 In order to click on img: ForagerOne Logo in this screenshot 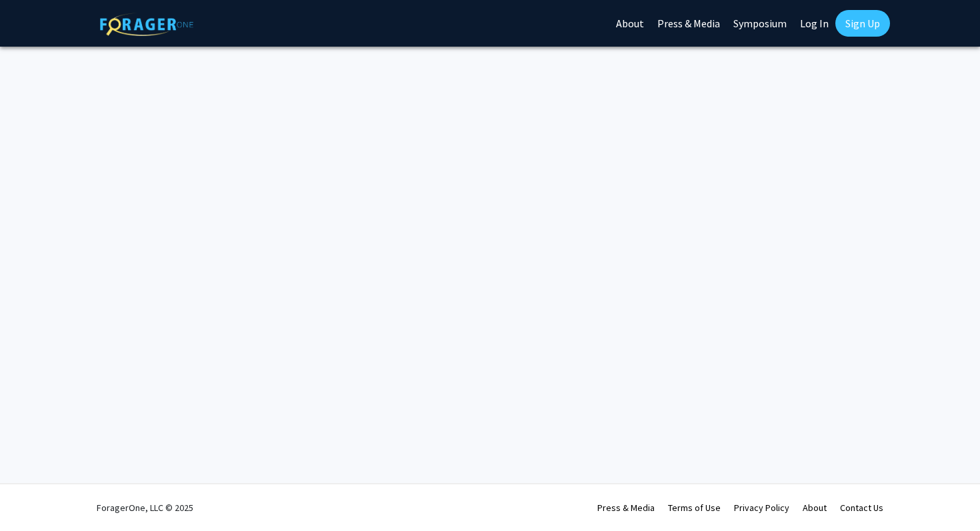, I will do `click(146, 24)`.